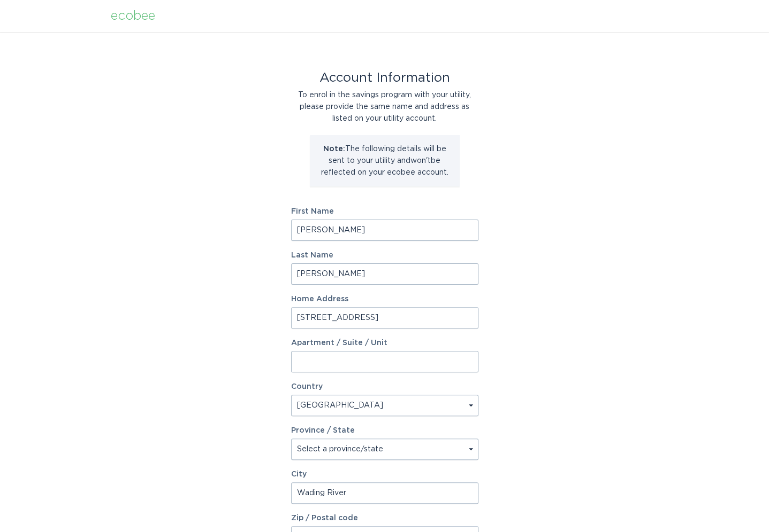 Image resolution: width=769 pixels, height=532 pixels. Describe the element at coordinates (133, 16) in the screenshot. I see `div: ecobee` at that location.